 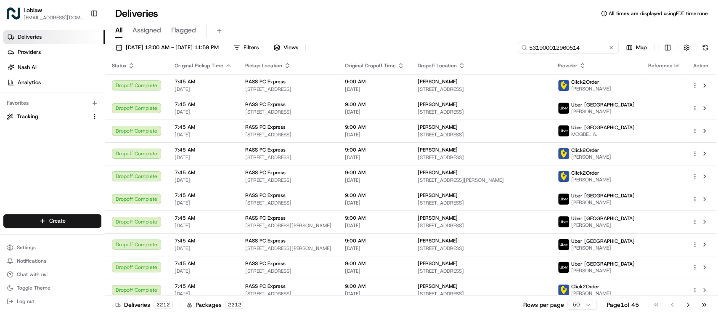 What do you see at coordinates (144, 305) in the screenshot?
I see `div: Deliveries` at bounding box center [144, 305].